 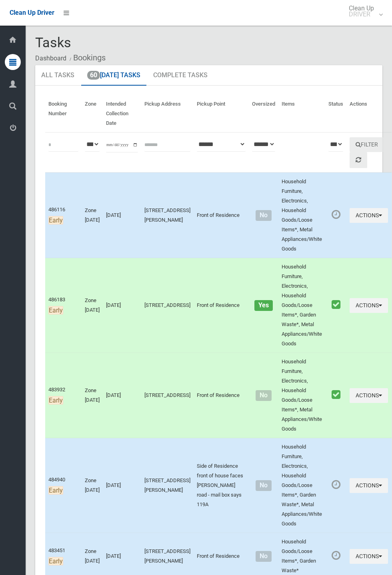 I want to click on th: Oversized, so click(x=263, y=114).